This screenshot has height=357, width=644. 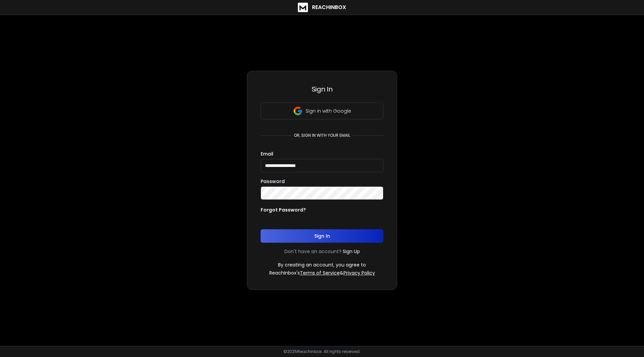 I want to click on button: Sign In, so click(x=322, y=236).